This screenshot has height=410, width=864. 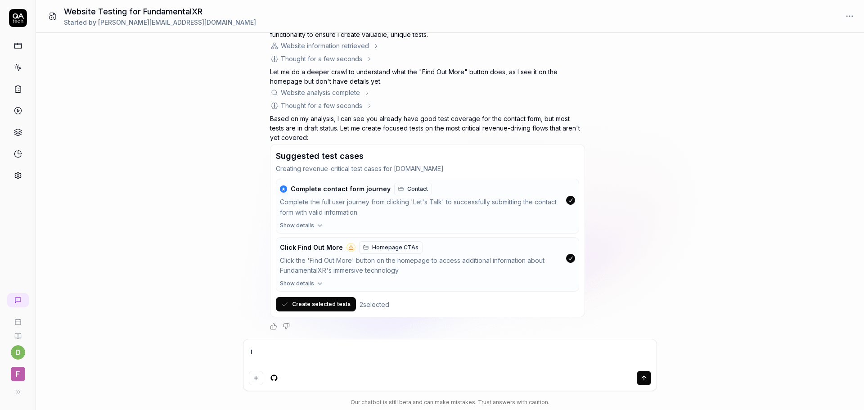 I want to click on span: d, so click(x=18, y=352).